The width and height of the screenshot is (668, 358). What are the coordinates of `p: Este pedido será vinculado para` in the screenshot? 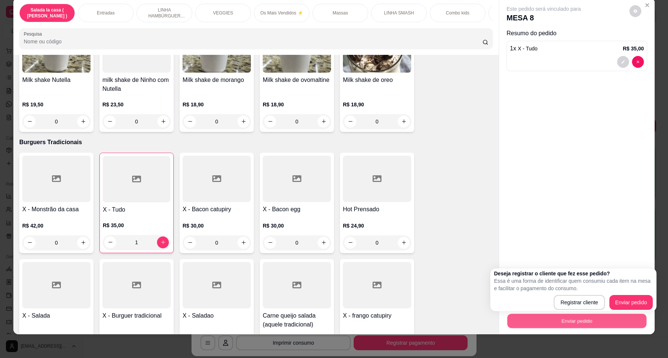 It's located at (543, 9).